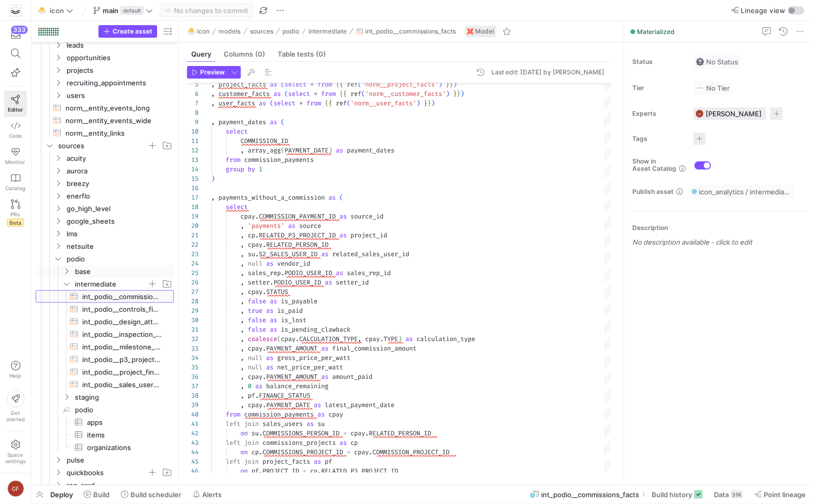 This screenshot has height=504, width=813. I want to click on span: Tier, so click(659, 88).